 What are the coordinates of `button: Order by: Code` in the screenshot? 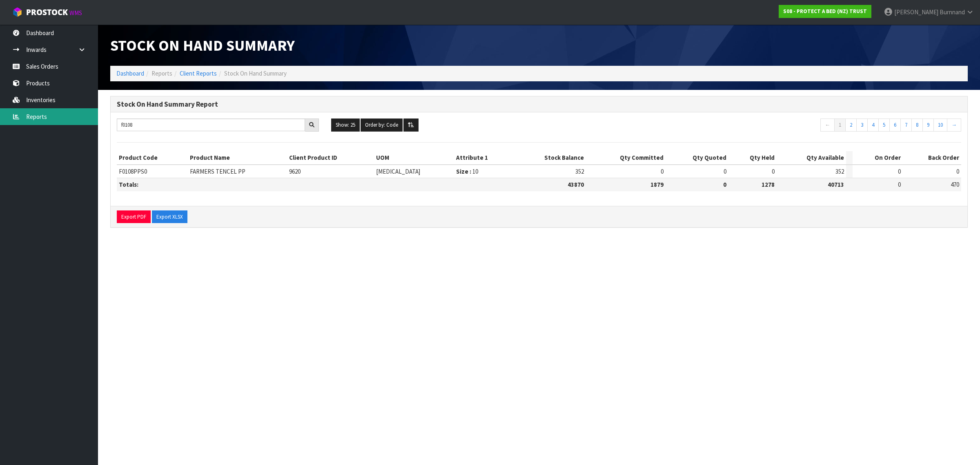 It's located at (381, 125).